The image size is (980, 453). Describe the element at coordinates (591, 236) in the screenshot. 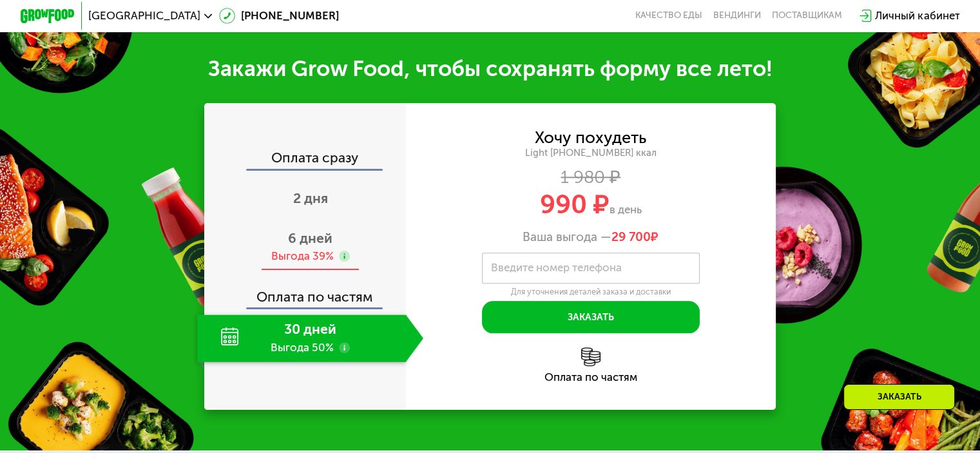

I see `div: Ваша выгода —` at that location.